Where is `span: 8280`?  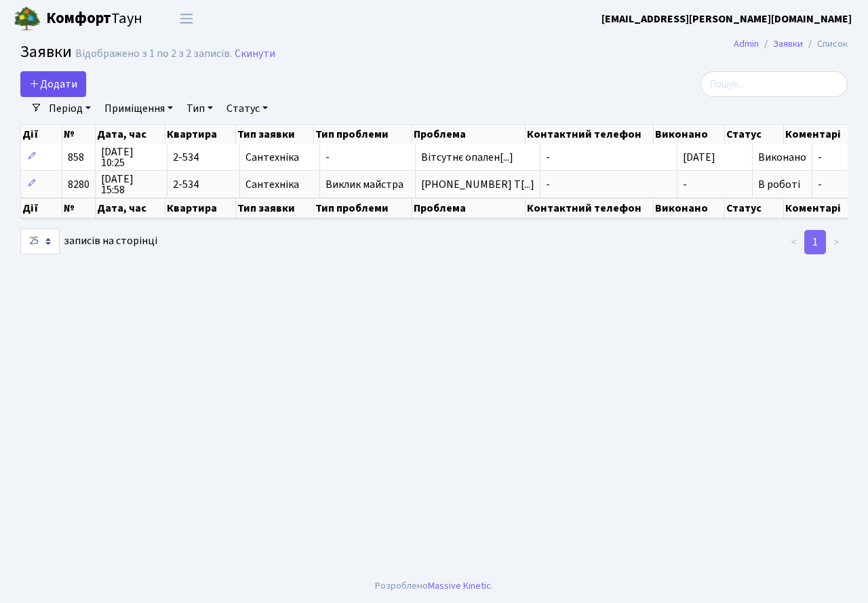
span: 8280 is located at coordinates (78, 184).